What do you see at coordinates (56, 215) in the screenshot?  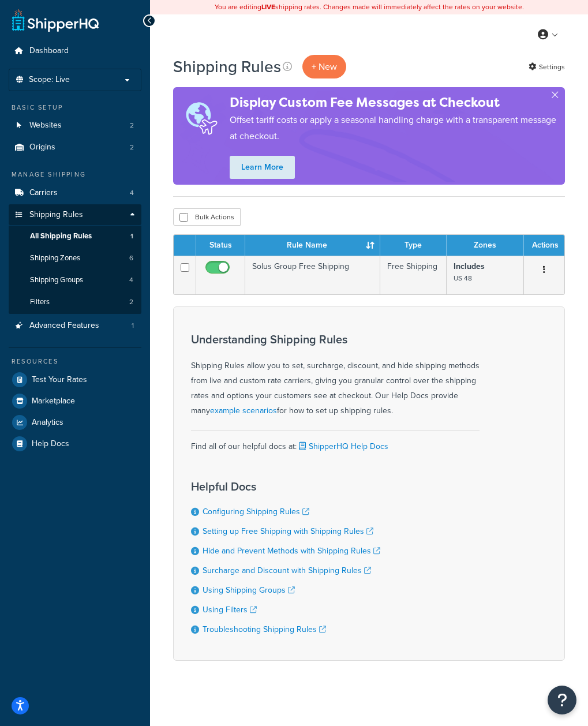 I see `span: Shipping Rules` at bounding box center [56, 215].